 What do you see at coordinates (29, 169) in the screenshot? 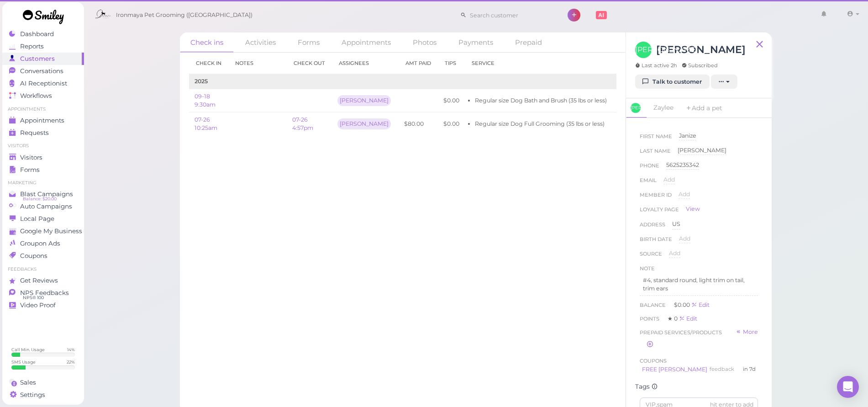
I see `span: Forms` at bounding box center [29, 169].